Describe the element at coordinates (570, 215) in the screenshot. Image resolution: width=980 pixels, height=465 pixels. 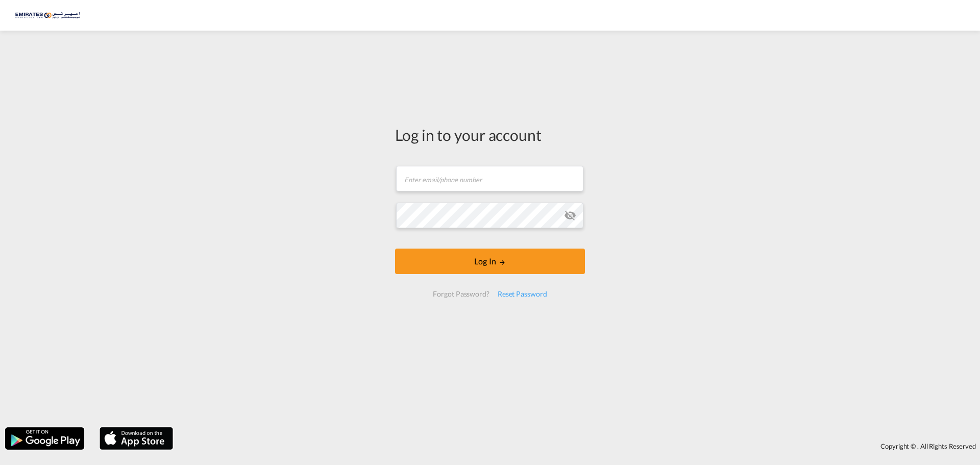
I see `md-icon: icon-eye-off` at that location.